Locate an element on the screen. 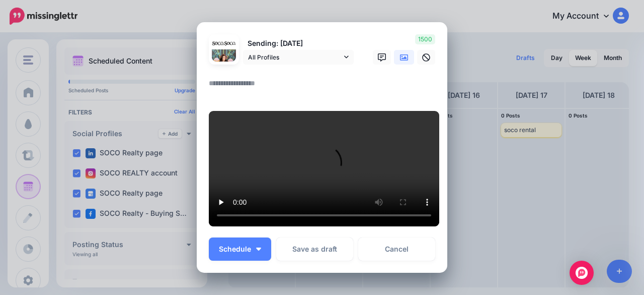 This screenshot has width=644, height=295. button: Schedule is located at coordinates (240, 249).